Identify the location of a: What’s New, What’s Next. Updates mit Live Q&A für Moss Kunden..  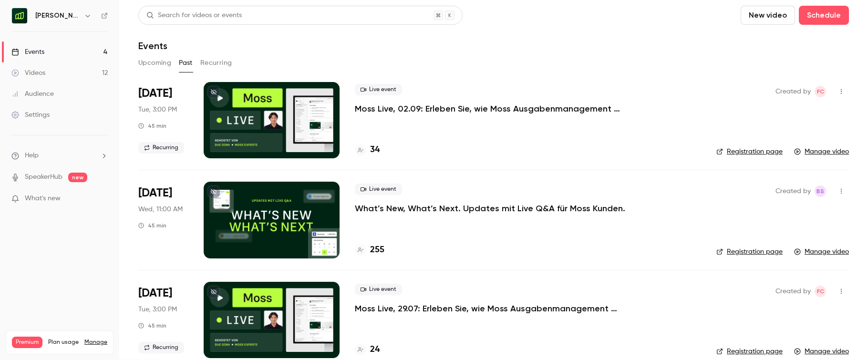
(490, 209).